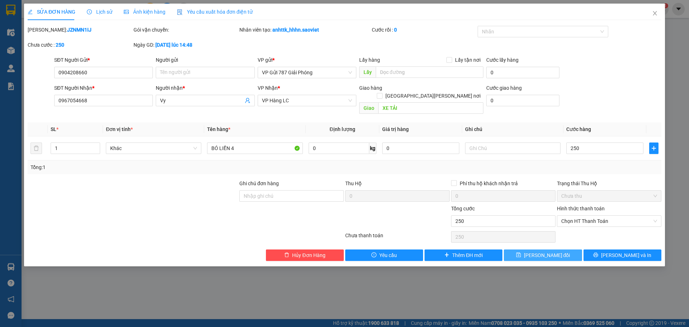 The image size is (689, 327). I want to click on span: Phí thu hộ khách nhận trả, so click(489, 183).